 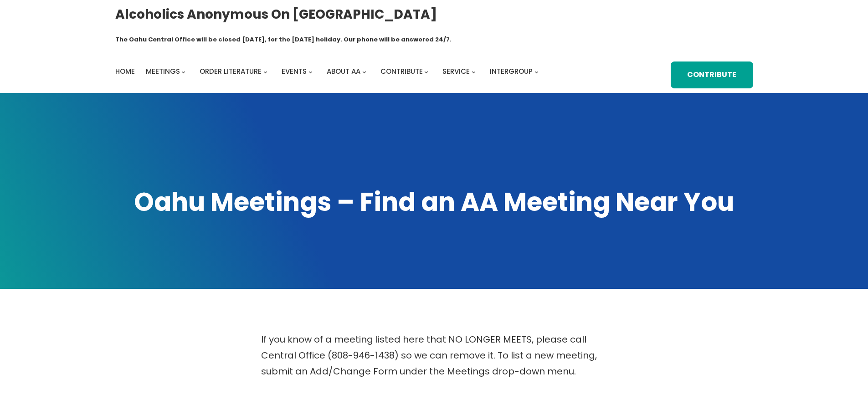 I want to click on span: Service, so click(x=456, y=71).